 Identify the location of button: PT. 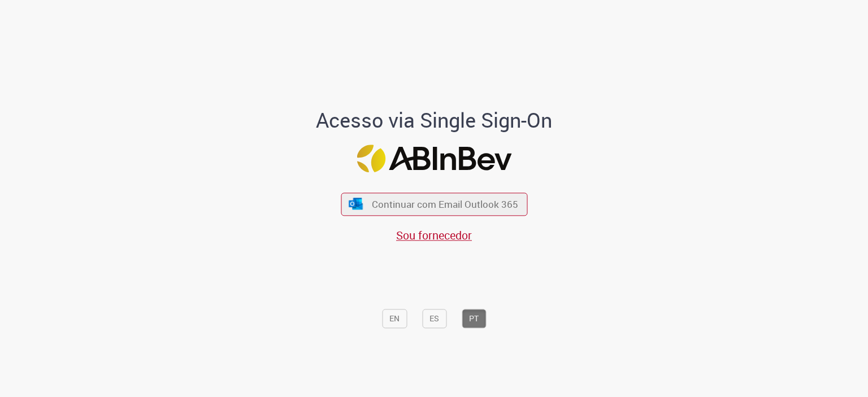
(474, 319).